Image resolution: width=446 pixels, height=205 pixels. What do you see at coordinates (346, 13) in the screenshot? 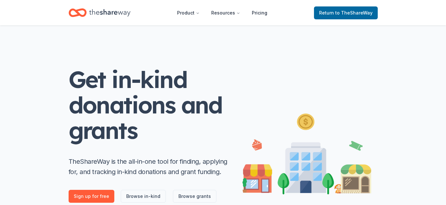
I see `span: Return` at bounding box center [346, 13].